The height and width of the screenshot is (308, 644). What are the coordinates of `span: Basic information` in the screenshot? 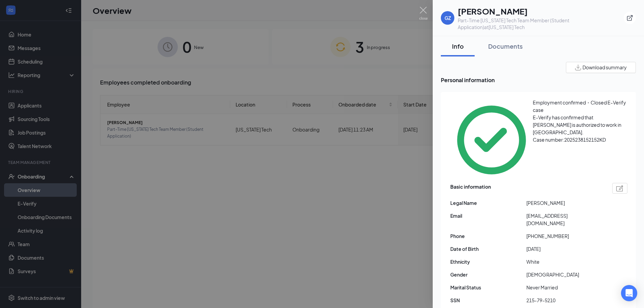 It's located at (470, 188).